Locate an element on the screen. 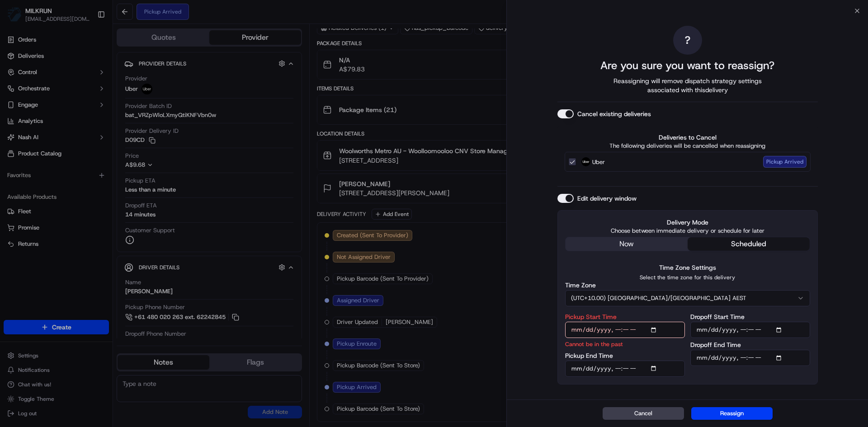 The height and width of the screenshot is (427, 868). span: Uber is located at coordinates (599, 162).